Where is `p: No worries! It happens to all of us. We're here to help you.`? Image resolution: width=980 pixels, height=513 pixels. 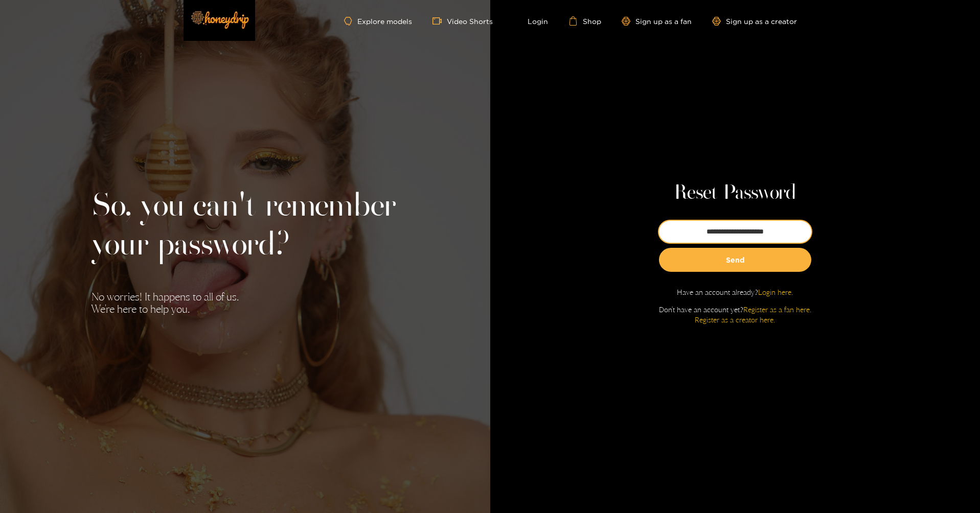 p: No worries! It happens to all of us. We're here to help you. is located at coordinates (245, 303).